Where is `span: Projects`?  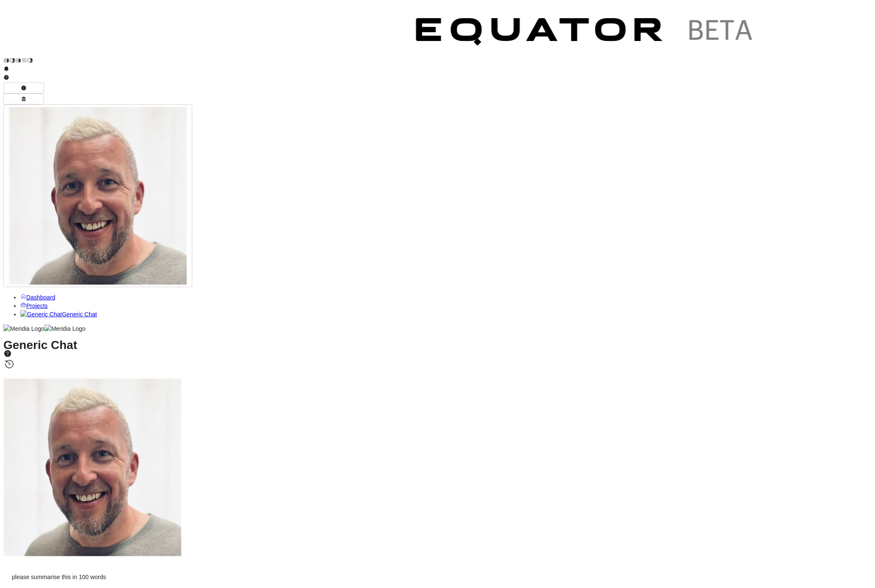 span: Projects is located at coordinates (37, 306).